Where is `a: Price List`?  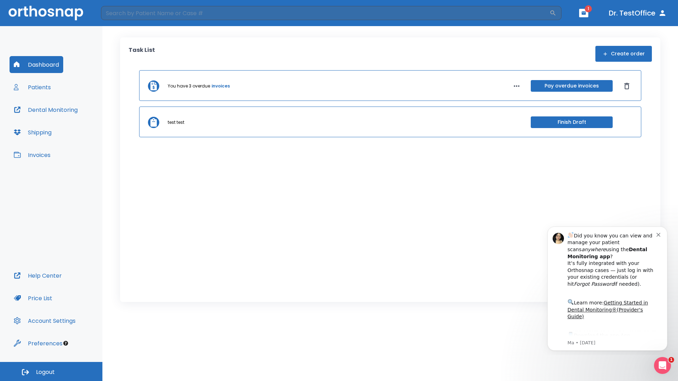 a: Price List is located at coordinates (33, 298).